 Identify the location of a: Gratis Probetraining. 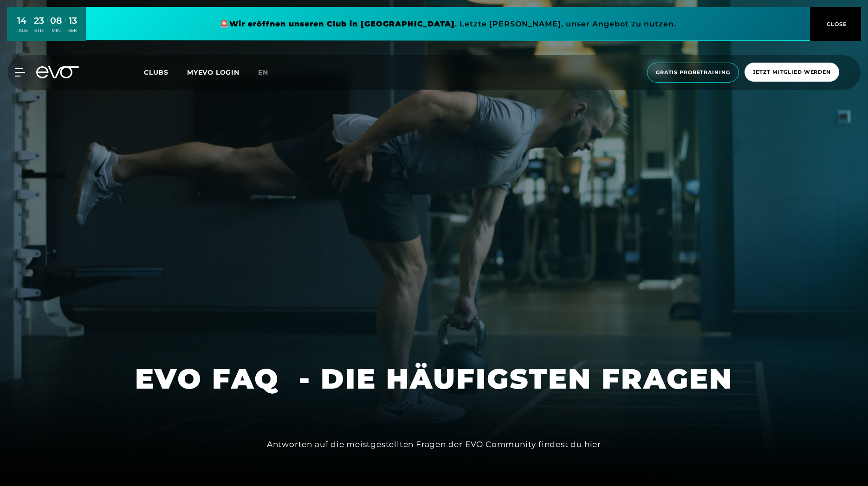
(693, 72).